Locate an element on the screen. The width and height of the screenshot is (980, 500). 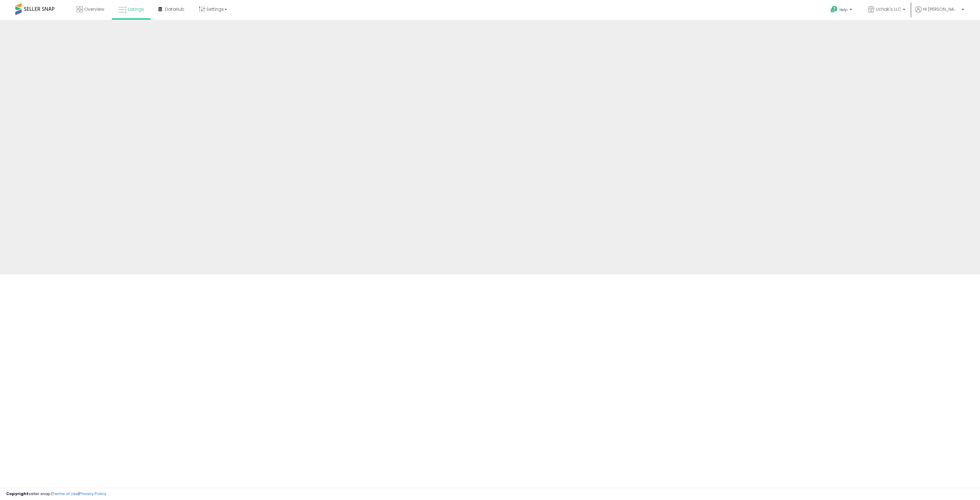
span: DataHub is located at coordinates (175, 9).